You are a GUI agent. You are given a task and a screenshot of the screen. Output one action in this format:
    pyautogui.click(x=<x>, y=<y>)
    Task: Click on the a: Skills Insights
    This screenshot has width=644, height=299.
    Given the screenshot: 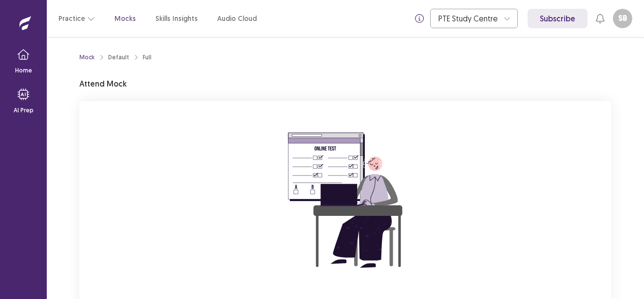 What is the action you would take?
    pyautogui.click(x=176, y=19)
    